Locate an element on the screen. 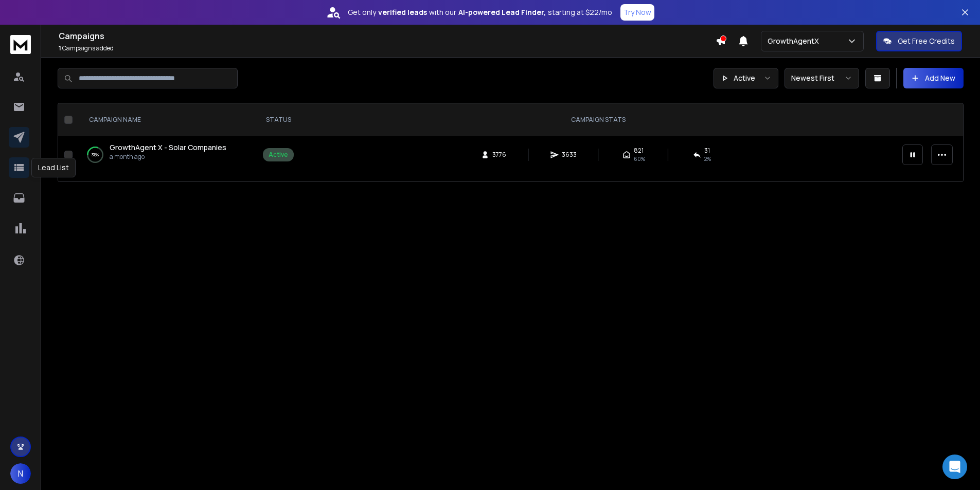 The width and height of the screenshot is (980, 490). button: Newest First is located at coordinates (822, 78).